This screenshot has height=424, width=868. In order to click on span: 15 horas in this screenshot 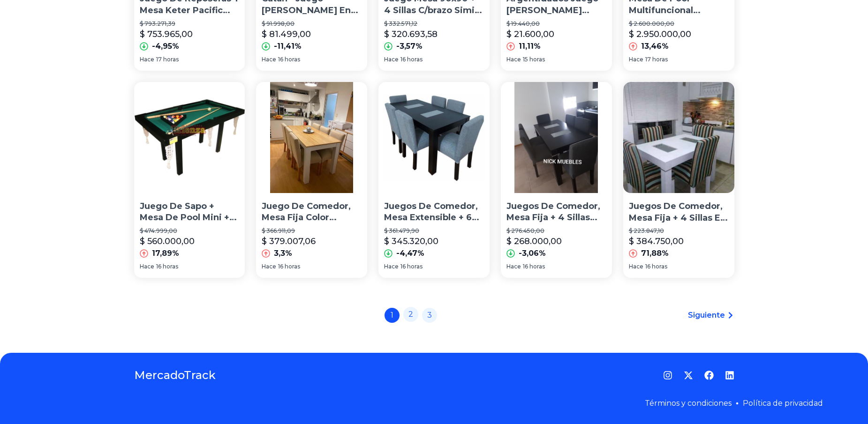, I will do `click(534, 60)`.